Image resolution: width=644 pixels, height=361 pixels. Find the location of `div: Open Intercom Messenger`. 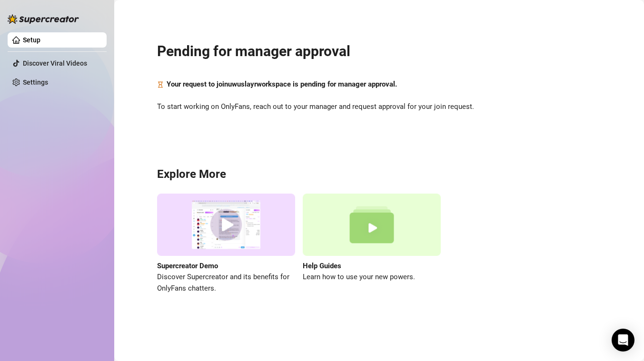

div: Open Intercom Messenger is located at coordinates (623, 340).